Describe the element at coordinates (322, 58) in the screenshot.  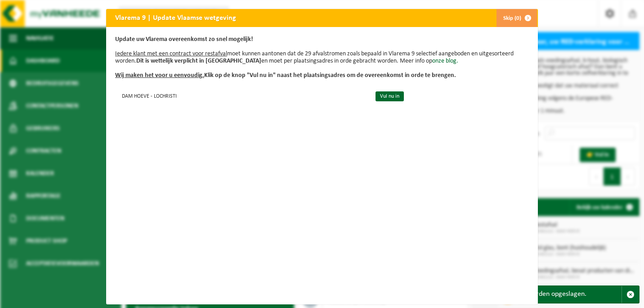
I see `p: moet kunnen aantonen dat de 29 afvalstromen zoals bepaald in Vlarema 9 selectief aangeboden en ui...` at that location.